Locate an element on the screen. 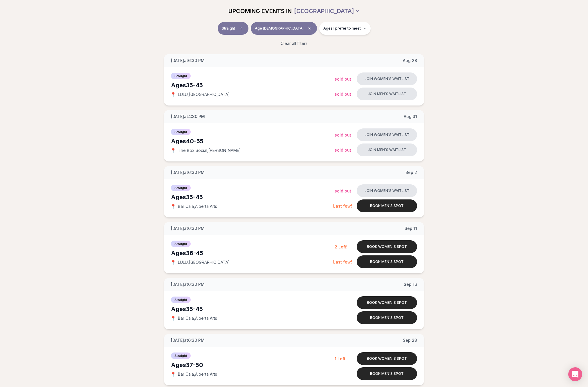 The image size is (588, 387). span: Sep 23 is located at coordinates (410, 340).